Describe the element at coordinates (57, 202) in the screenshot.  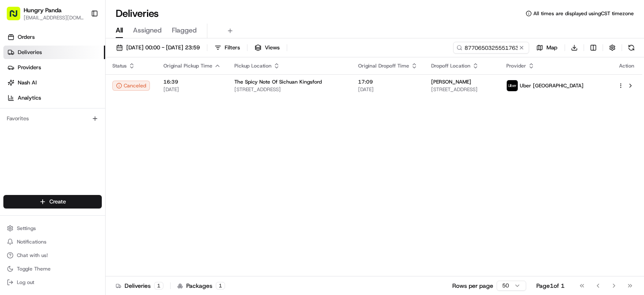
I see `span: Create` at that location.